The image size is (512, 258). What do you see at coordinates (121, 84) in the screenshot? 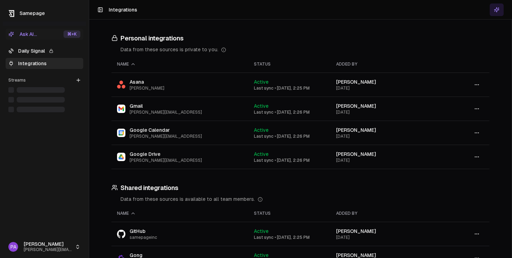
I see `img: Asana` at bounding box center [121, 84].